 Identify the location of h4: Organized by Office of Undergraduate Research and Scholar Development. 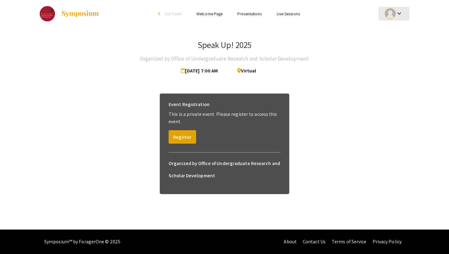
(225, 59).